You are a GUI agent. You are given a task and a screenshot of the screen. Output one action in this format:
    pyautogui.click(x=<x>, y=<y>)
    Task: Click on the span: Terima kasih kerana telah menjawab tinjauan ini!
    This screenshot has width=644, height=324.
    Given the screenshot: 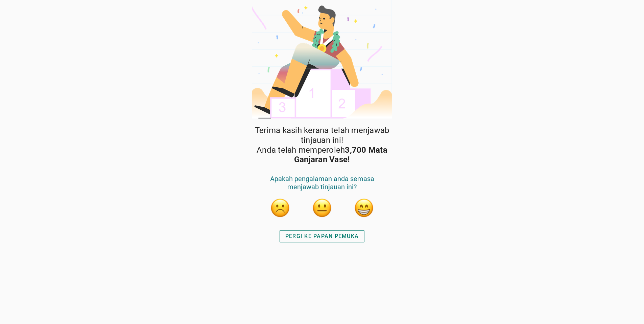 What is the action you would take?
    pyautogui.click(x=322, y=135)
    